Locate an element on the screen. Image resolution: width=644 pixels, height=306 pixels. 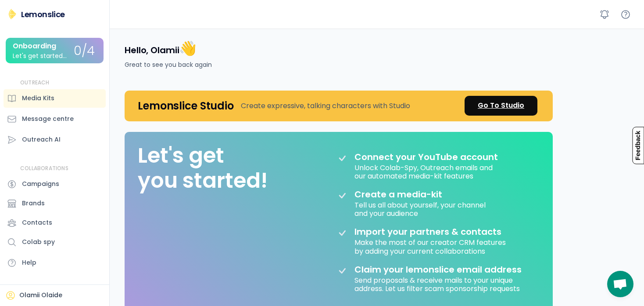
div: Go To Studio is located at coordinates (501, 106).